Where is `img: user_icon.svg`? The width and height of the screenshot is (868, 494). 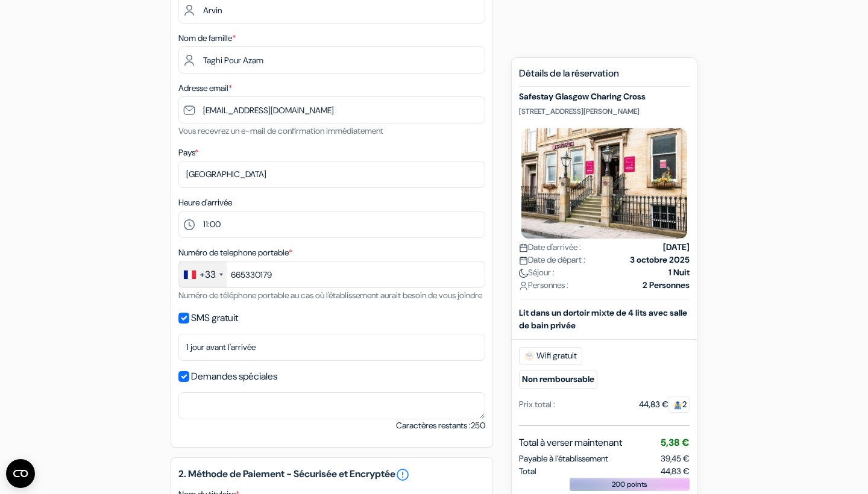 img: user_icon.svg is located at coordinates (523, 286).